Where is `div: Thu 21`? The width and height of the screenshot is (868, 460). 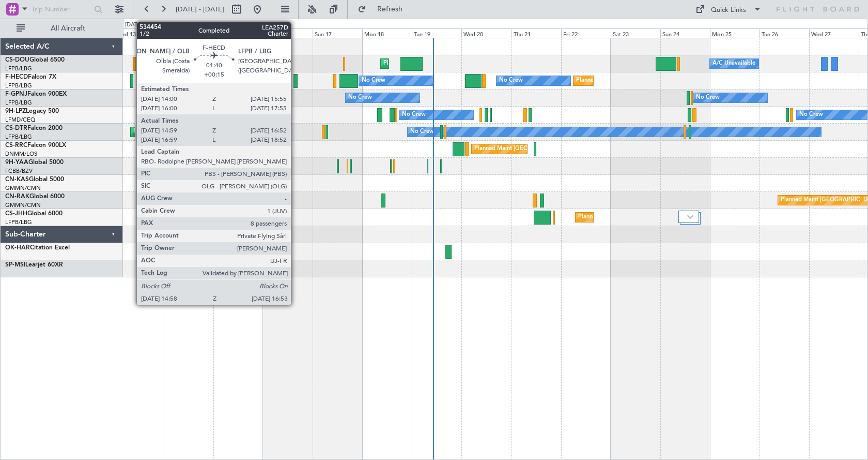
div: Thu 21 is located at coordinates (536, 33).